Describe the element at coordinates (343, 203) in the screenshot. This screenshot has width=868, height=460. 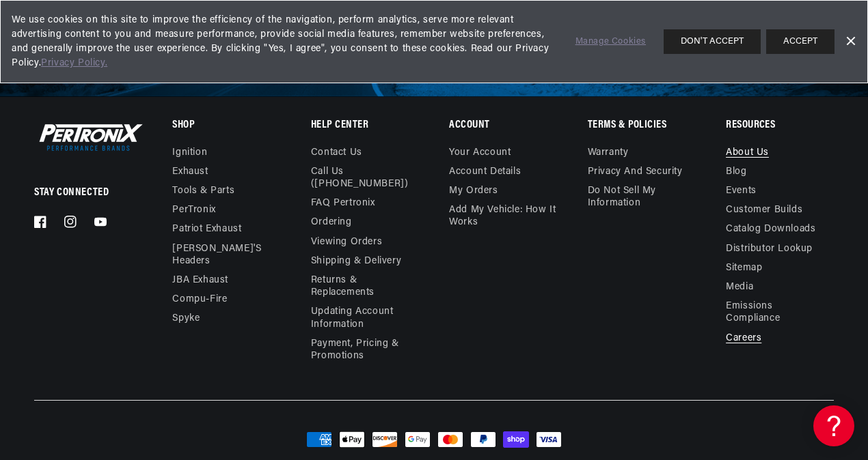
I see `a: FAQ Pertronix` at that location.